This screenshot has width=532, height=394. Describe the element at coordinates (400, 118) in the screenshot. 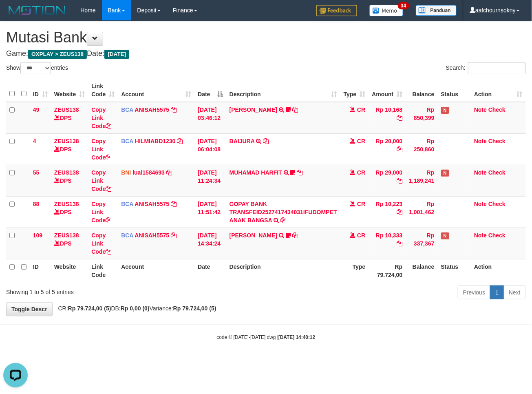

I see `a: Copy Rp 10,168 to clipboard` at that location.